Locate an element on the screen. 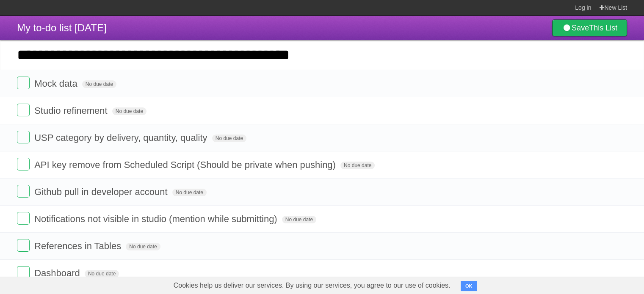 This screenshot has height=294, width=644. span: Cookies help us deliver our services. By using our services, you agree to our use of cookies. is located at coordinates (312, 286).